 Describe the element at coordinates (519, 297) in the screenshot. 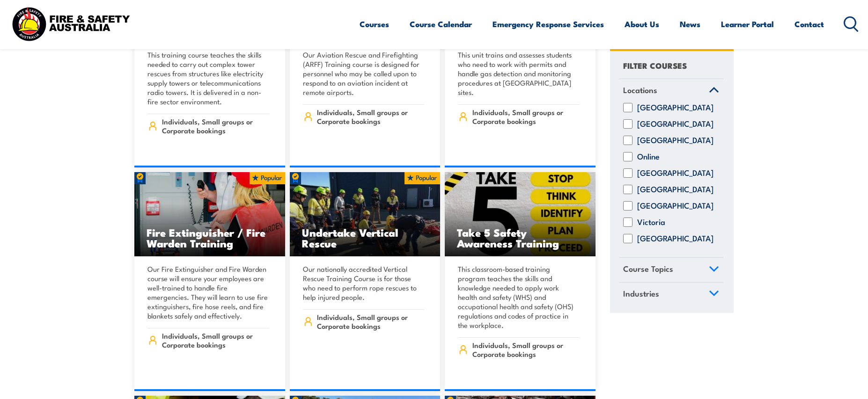

I see `p: This classroom-based training program teaches the skills and knowledge needed to apply work healt...` at that location.